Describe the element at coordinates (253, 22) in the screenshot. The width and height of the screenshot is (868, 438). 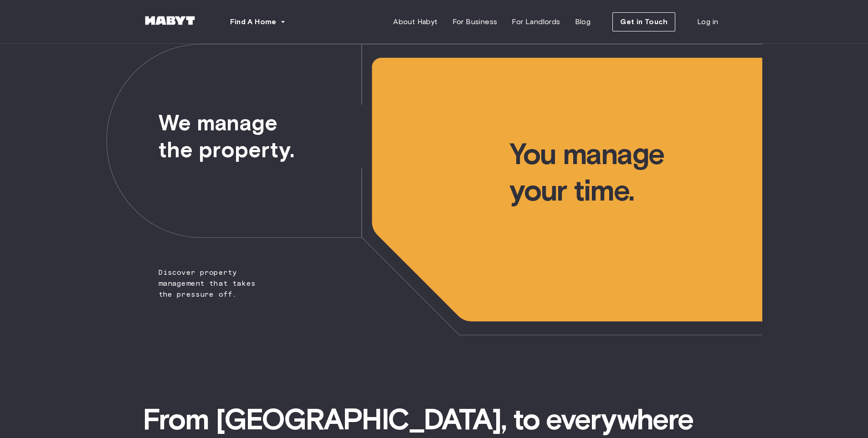
I see `span: Find A Home` at that location.